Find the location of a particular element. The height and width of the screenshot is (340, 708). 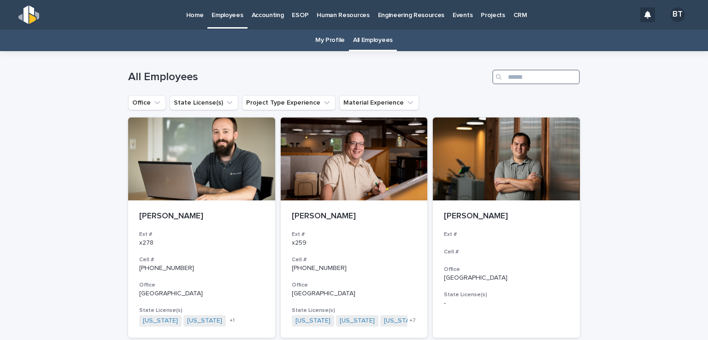

a: x278 is located at coordinates (146, 243).